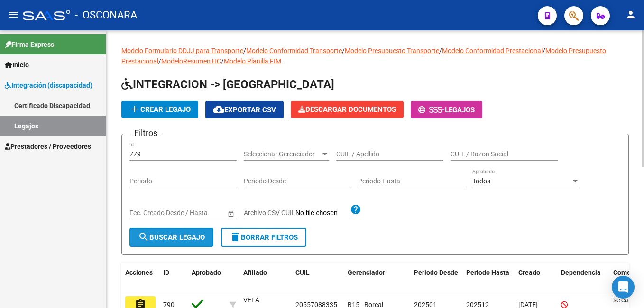 The image size is (644, 308). Describe the element at coordinates (269, 213) in the screenshot. I see `span: Archivo CSV CUIL` at that location.